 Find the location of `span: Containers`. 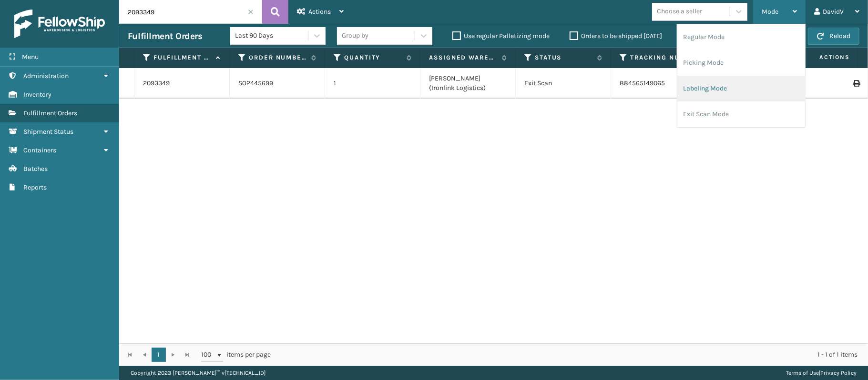

span: Containers is located at coordinates (39, 150).